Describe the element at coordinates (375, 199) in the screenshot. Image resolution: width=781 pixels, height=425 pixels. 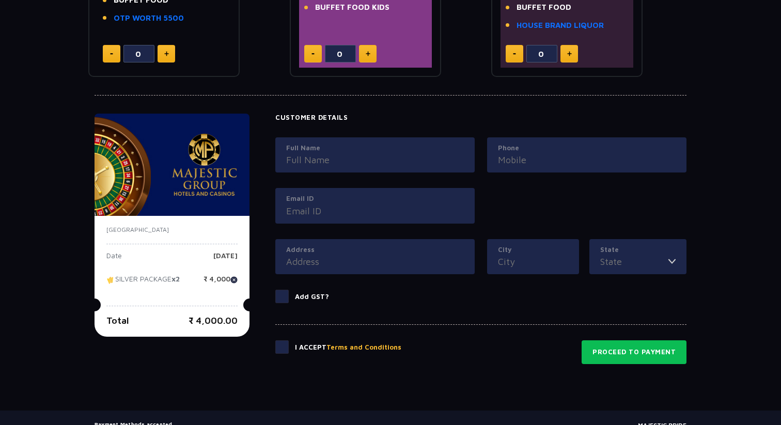
I see `label: Email ID` at that location.